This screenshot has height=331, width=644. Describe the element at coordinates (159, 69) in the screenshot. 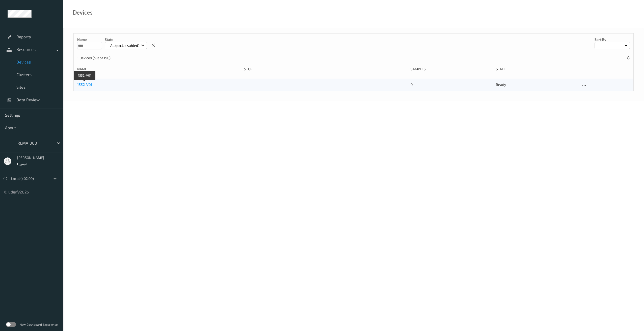

I see `div: Name` at that location.